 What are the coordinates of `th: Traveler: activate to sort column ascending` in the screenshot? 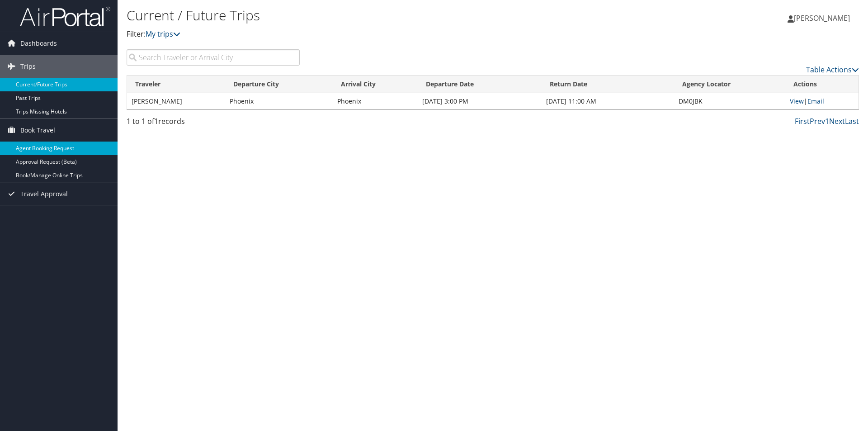 It's located at (176, 84).